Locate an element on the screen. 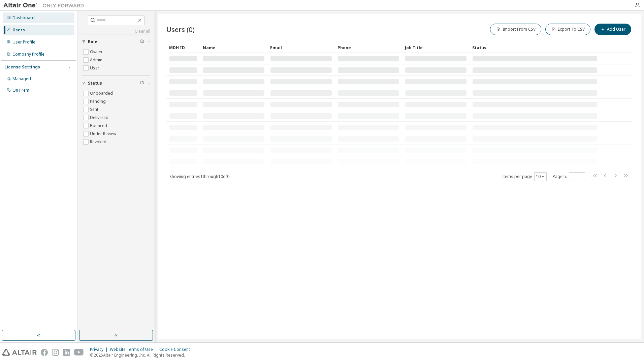 Image resolution: width=644 pixels, height=362 pixels. img: instagram.svg is located at coordinates (55, 352).